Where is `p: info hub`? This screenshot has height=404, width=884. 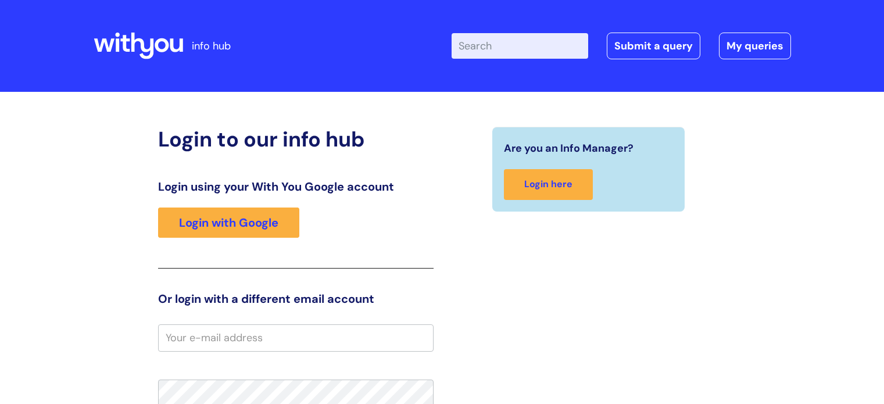 p: info hub is located at coordinates (211, 46).